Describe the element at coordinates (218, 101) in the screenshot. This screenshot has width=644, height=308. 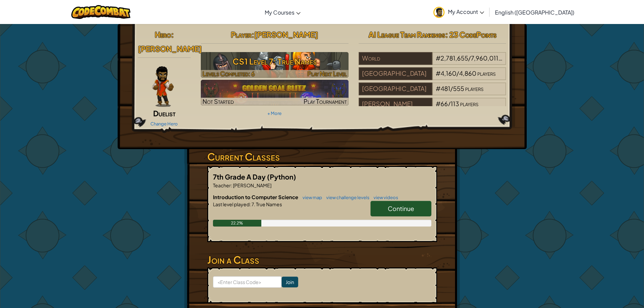
I see `span: Not Started` at that location.